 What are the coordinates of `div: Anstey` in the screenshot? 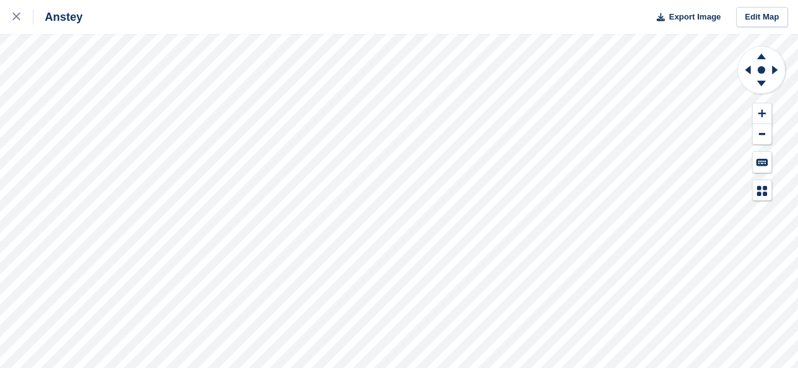 It's located at (58, 17).